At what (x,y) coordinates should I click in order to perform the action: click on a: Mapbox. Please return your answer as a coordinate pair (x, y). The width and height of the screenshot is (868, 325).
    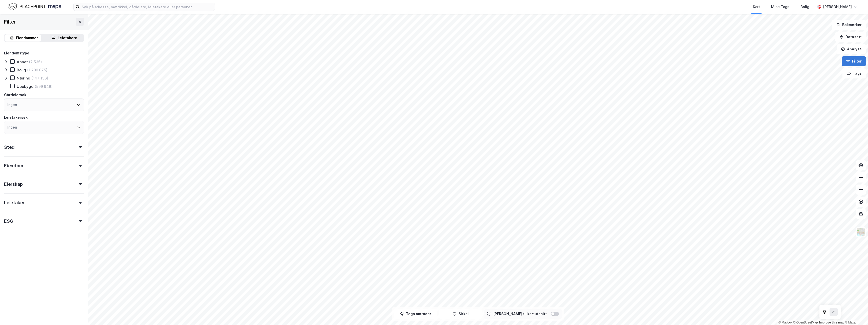
    Looking at the image, I should click on (785, 323).